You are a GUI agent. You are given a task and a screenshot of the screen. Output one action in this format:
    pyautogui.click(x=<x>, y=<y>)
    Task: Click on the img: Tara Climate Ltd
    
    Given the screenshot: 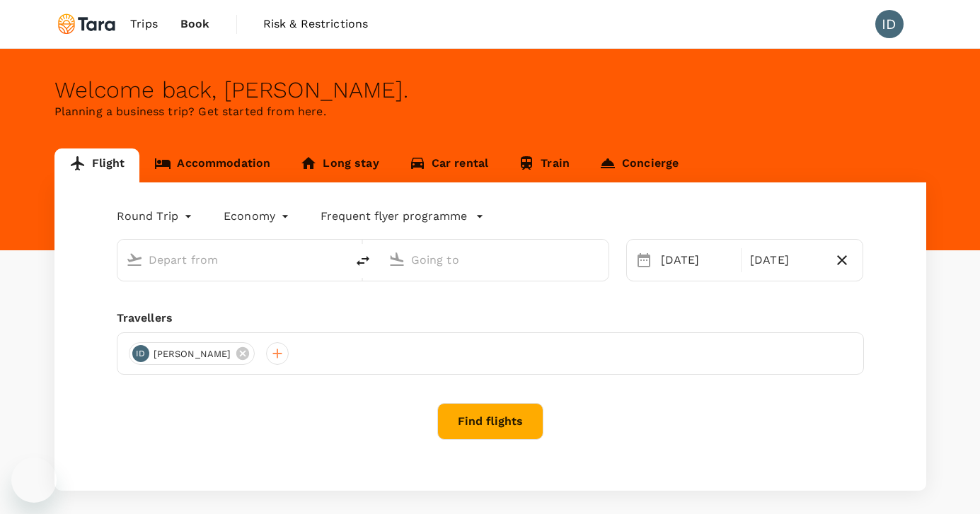 What is the action you would take?
    pyautogui.click(x=87, y=24)
    